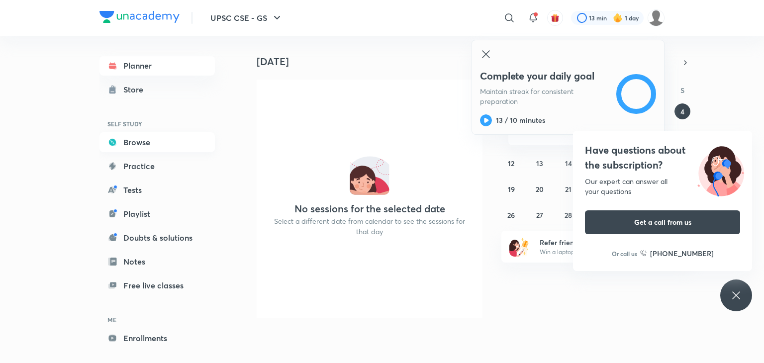 The image size is (764, 363). What do you see at coordinates (683, 90) in the screenshot?
I see `abbr: Saturday` at bounding box center [683, 90].